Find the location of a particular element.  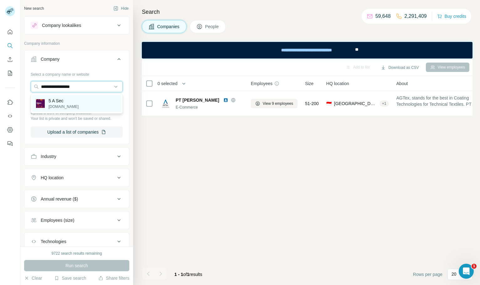

button: Quick start is located at coordinates (10, 32).